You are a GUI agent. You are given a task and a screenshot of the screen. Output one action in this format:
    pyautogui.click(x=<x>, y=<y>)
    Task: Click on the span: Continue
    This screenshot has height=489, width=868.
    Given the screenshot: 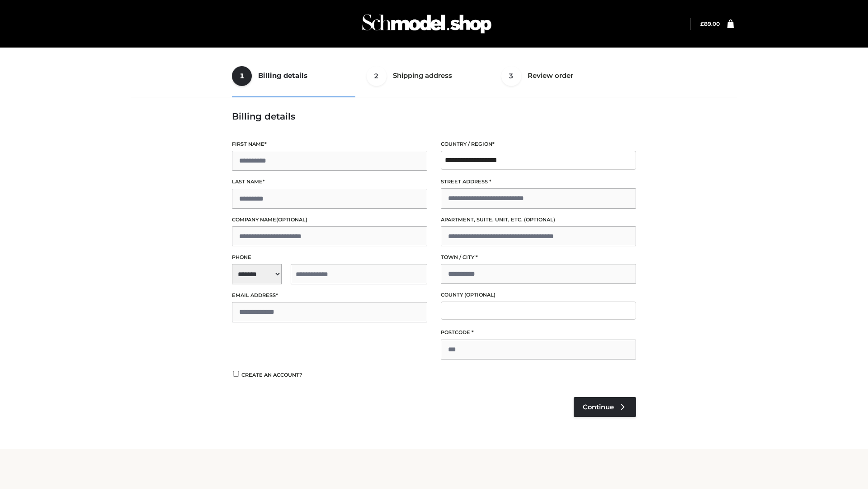 What is the action you would take?
    pyautogui.click(x=599, y=407)
    